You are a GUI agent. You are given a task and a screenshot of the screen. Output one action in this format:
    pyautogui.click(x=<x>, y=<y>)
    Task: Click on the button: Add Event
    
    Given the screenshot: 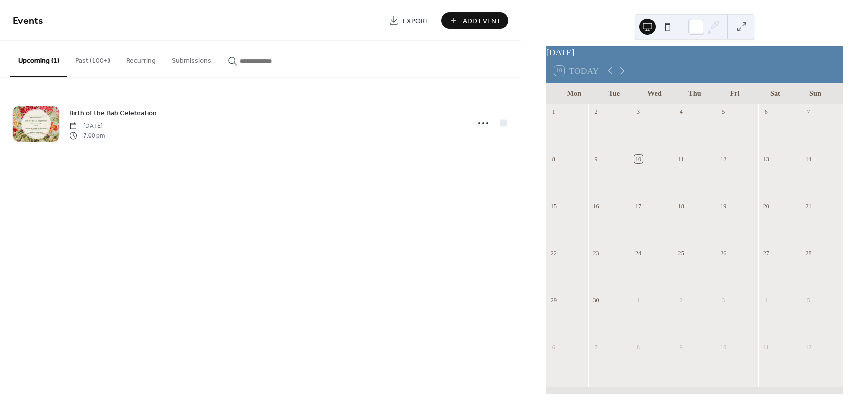 What is the action you would take?
    pyautogui.click(x=475, y=20)
    